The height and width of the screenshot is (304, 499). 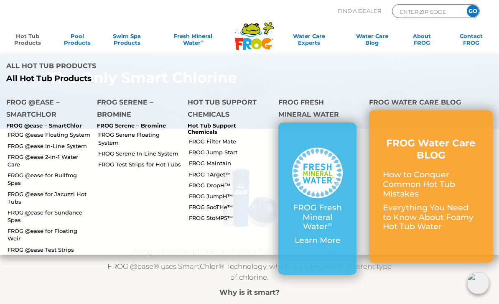 What do you see at coordinates (49, 160) in the screenshot?
I see `a: FROG @ease 2-in-1 Water Care` at bounding box center [49, 160].